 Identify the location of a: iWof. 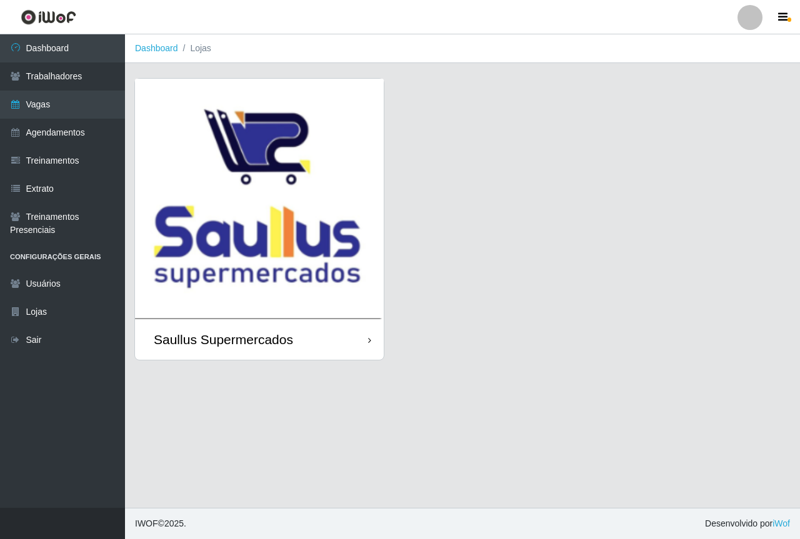
(781, 524).